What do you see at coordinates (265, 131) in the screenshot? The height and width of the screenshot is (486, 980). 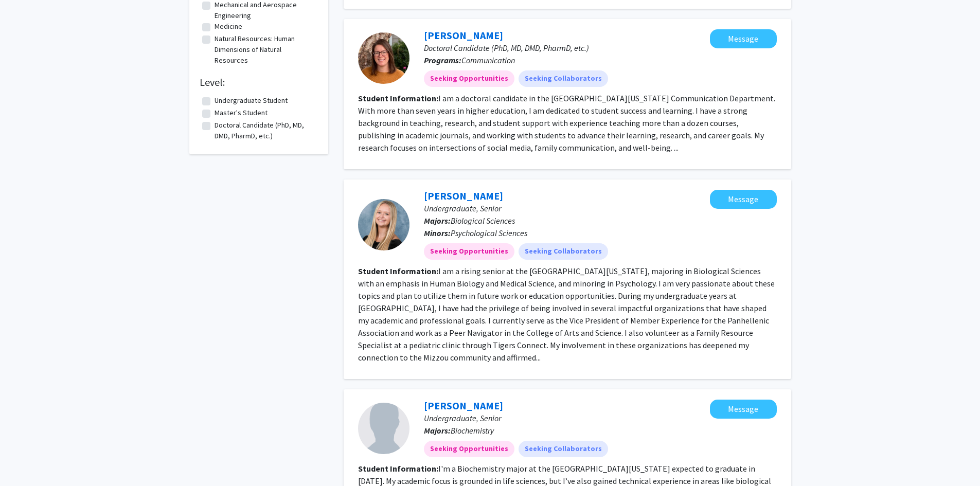 I see `label: Doctoral Candidate (PhD, MD, DMD, PharmD, etc.)` at bounding box center [265, 131].